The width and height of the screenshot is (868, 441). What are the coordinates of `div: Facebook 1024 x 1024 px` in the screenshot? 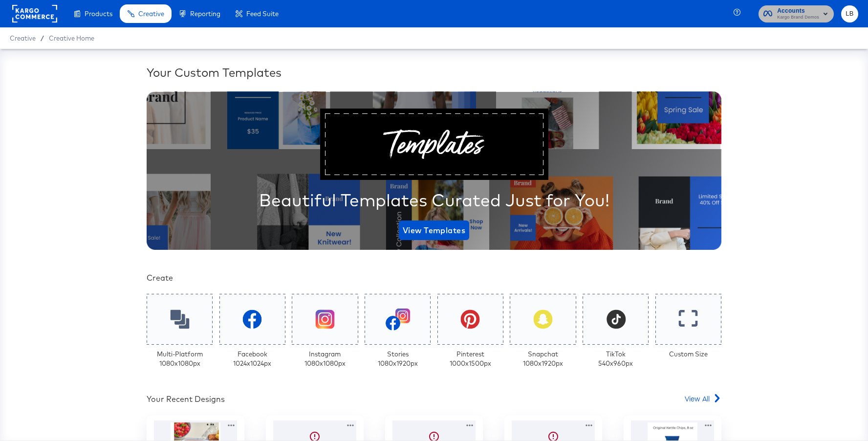 It's located at (252, 359).